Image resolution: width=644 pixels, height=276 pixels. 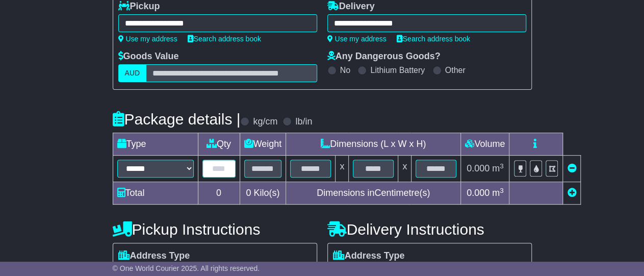 I want to click on label: Other, so click(x=455, y=70).